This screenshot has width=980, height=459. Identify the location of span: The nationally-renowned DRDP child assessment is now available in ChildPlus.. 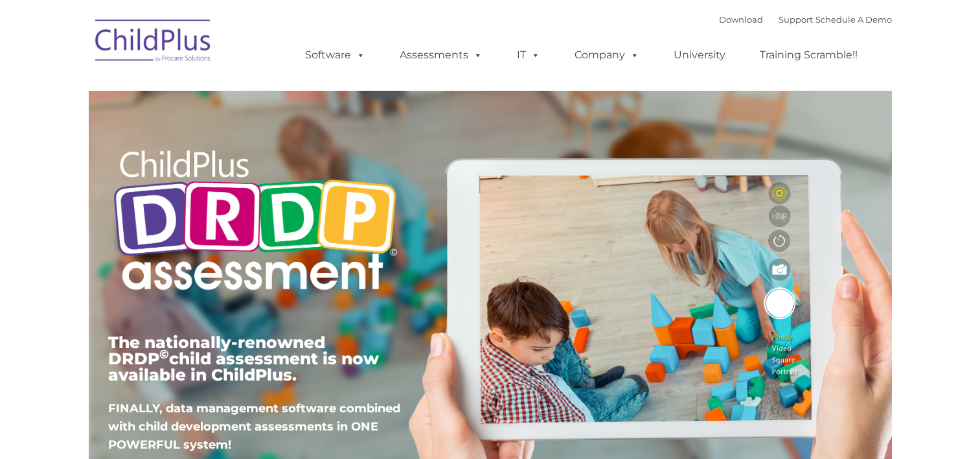
(244, 358).